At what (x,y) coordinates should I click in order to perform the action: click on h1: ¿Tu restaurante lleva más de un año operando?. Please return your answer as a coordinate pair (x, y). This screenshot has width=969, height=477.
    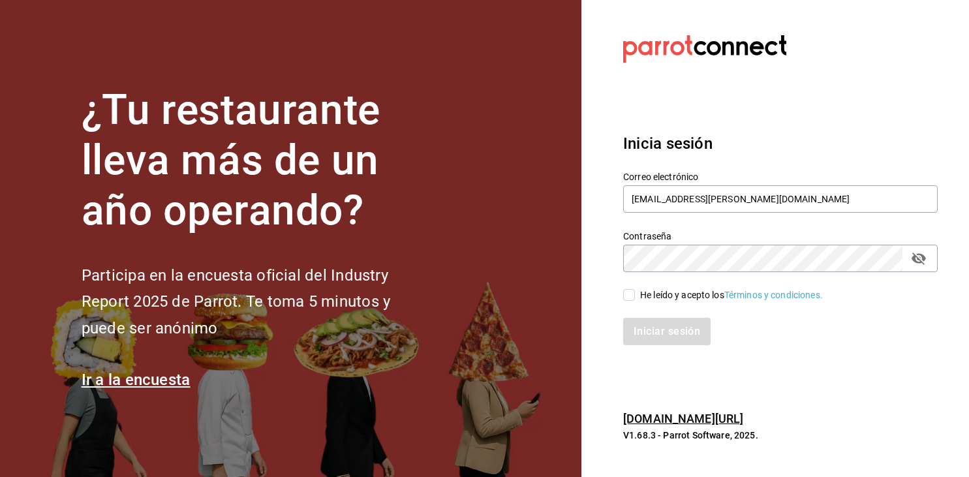
    Looking at the image, I should click on (258, 161).